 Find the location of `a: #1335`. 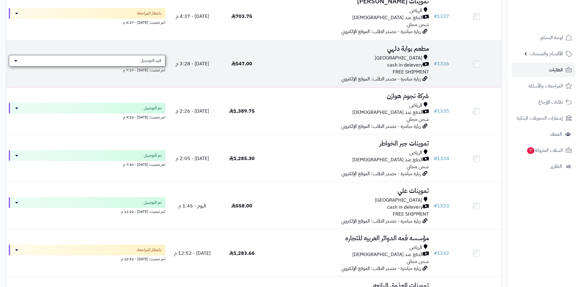

a: #1335 is located at coordinates (442, 111).